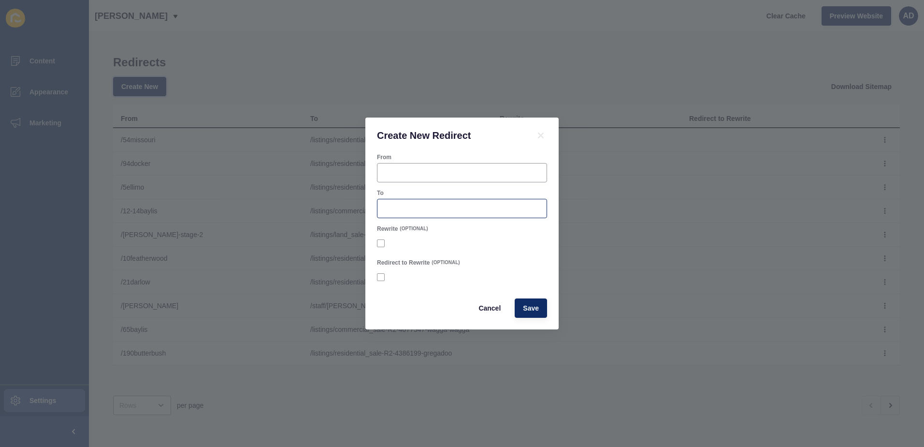 This screenshot has width=924, height=447. What do you see at coordinates (531, 308) in the screenshot?
I see `span: Save` at bounding box center [531, 308].